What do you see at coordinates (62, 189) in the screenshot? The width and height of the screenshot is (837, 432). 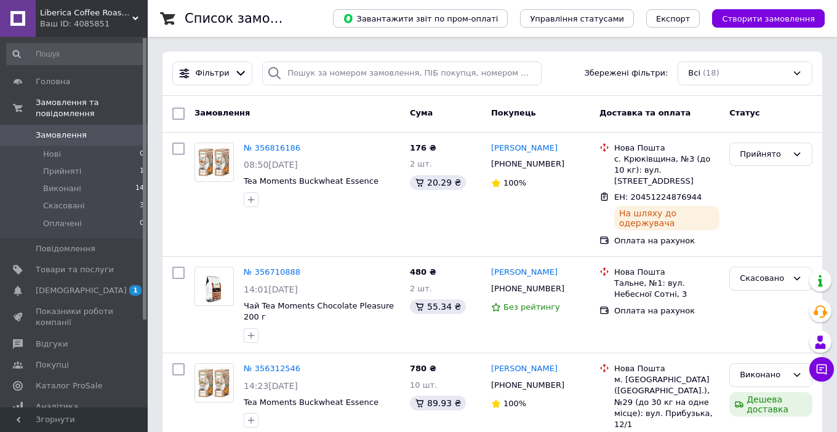 I see `span: Виконані` at bounding box center [62, 189].